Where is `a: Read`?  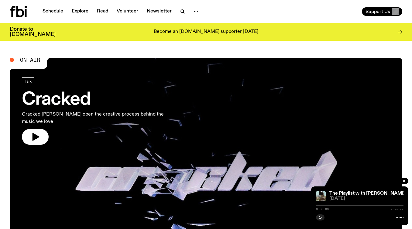 a: Read is located at coordinates (102, 12).